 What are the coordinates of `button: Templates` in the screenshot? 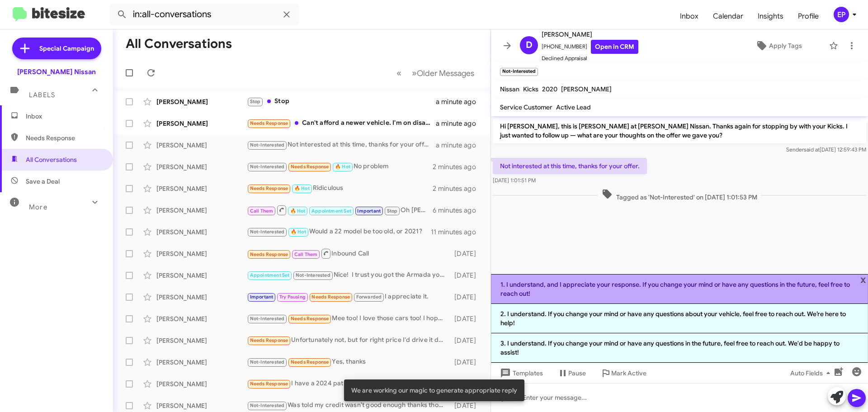 It's located at (520, 373).